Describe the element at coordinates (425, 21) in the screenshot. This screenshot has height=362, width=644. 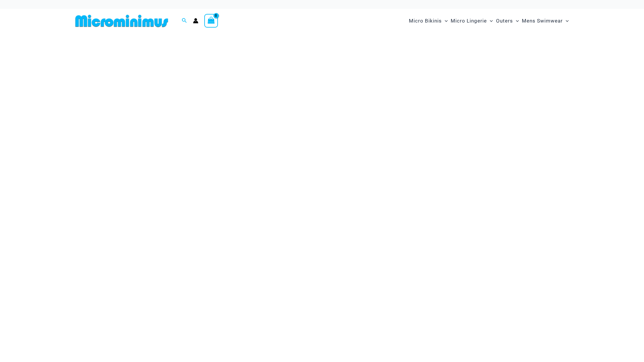
I see `span: Micro Bikinis` at that location.